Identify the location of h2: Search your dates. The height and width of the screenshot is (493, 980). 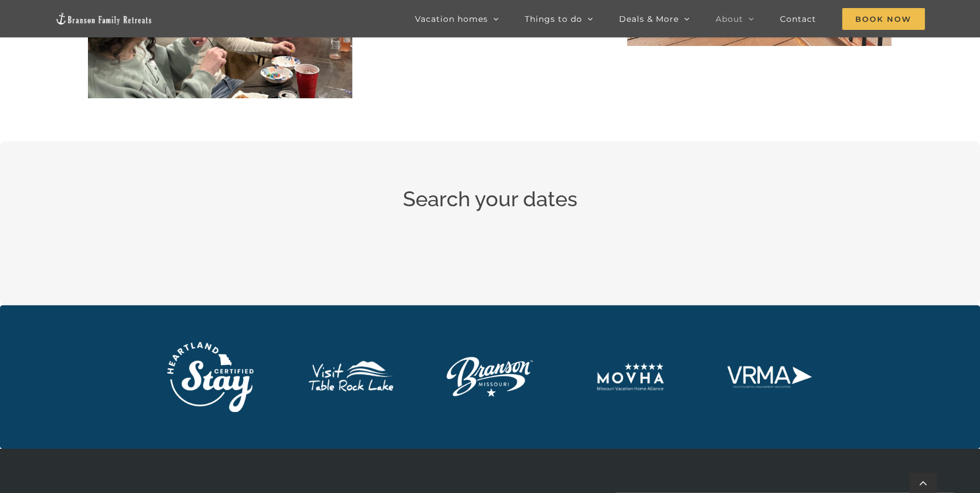
(490, 199).